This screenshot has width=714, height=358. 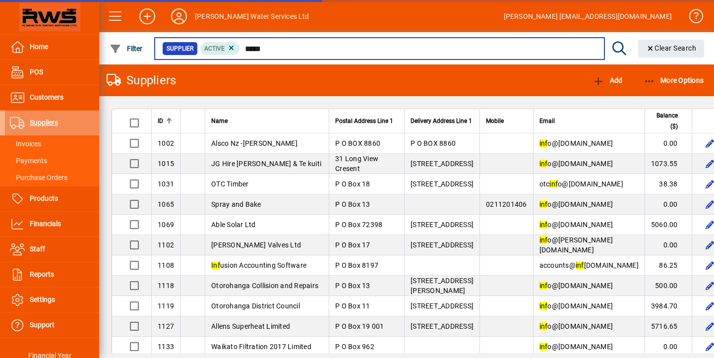 I want to click on span: 0211201406, so click(x=506, y=204).